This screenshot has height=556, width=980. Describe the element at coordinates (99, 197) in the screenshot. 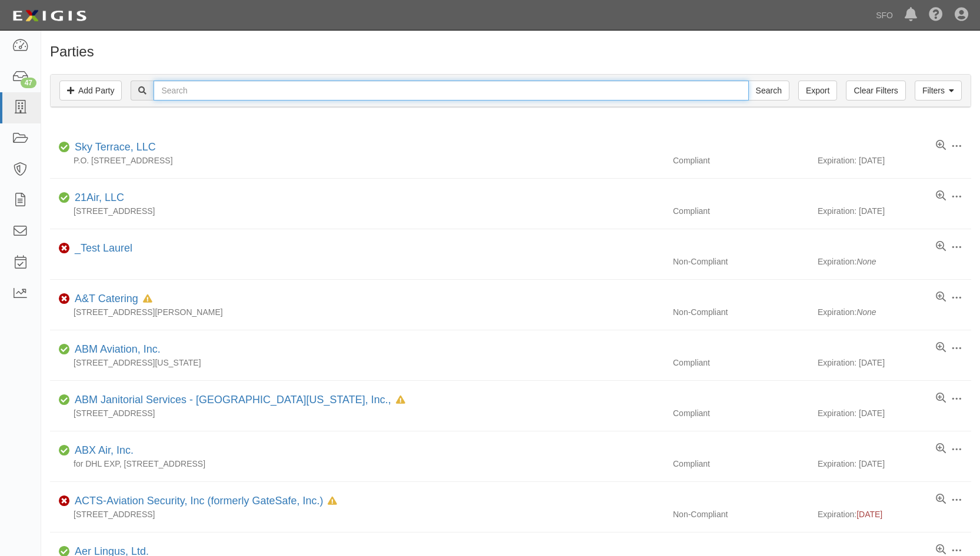

I see `a: 21Air, LLC` at that location.